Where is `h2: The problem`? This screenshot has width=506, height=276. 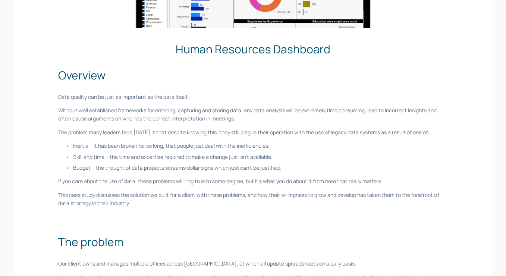
h2: The problem is located at coordinates (253, 242).